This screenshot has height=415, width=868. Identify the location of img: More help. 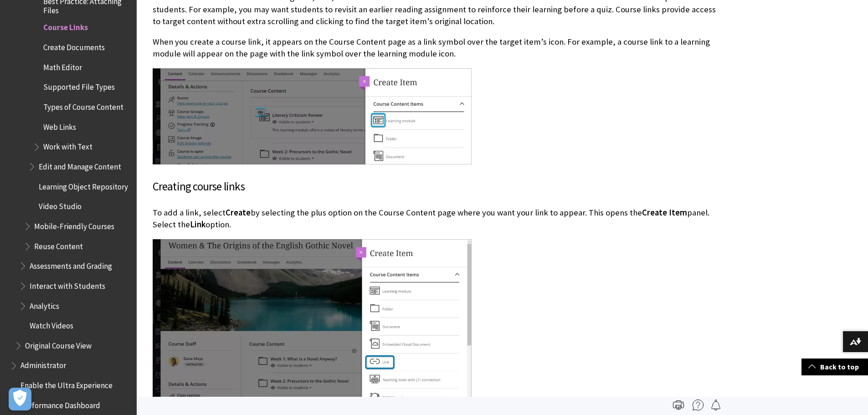
(698, 405).